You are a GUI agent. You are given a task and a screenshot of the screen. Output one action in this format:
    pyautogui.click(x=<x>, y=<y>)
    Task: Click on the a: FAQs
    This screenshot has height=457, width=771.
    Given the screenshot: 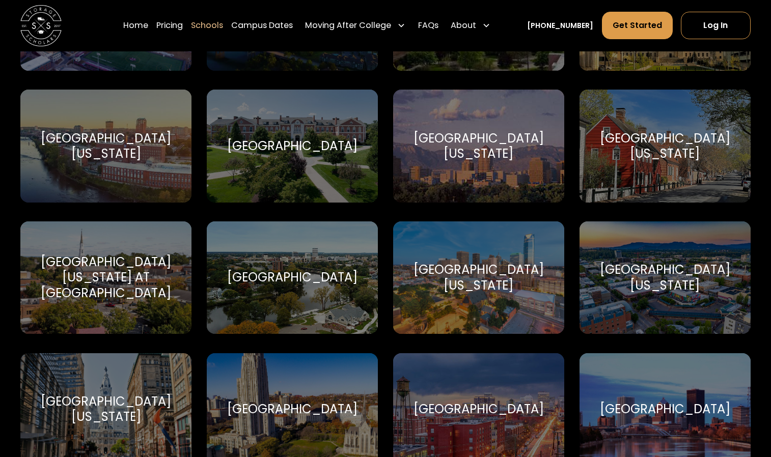 What is the action you would take?
    pyautogui.click(x=428, y=25)
    